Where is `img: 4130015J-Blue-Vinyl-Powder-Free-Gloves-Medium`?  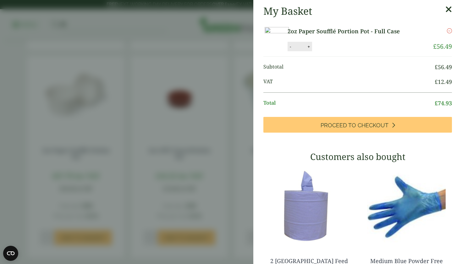 img: 4130015J-Blue-Vinyl-Powder-Free-Gloves-Medium is located at coordinates (407, 206).